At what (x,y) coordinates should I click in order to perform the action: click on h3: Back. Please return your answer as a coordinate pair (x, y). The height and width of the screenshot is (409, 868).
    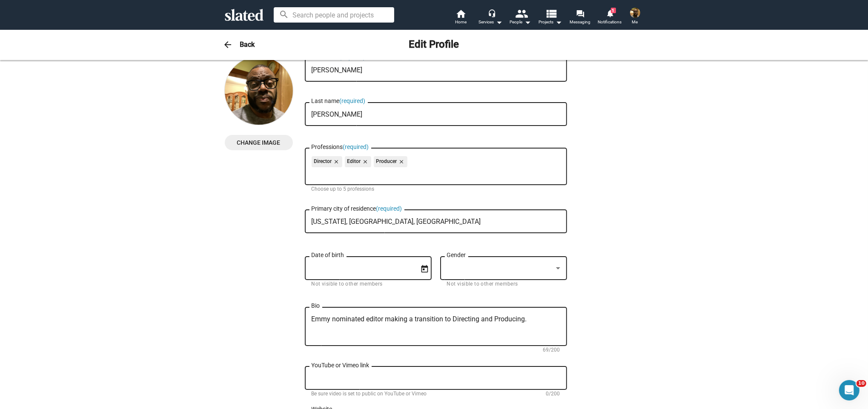
    Looking at the image, I should click on (247, 44).